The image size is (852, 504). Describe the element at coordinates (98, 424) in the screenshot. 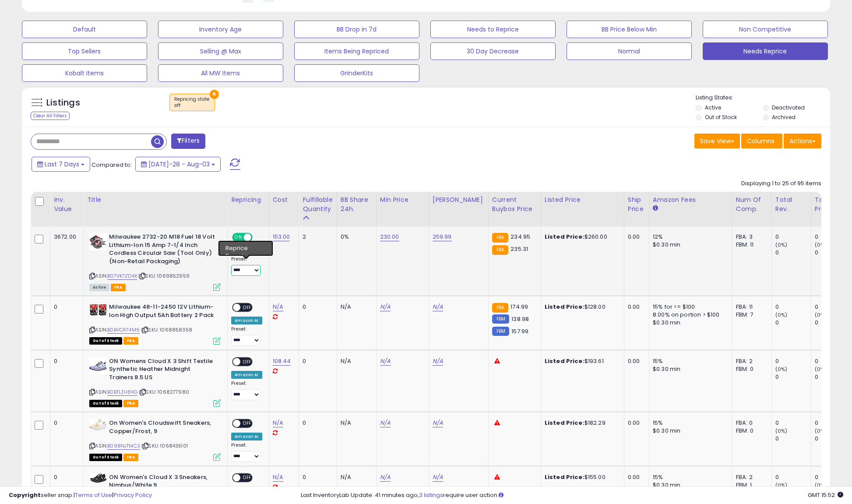

I see `img: 41bHDzk5sfL._SL40_.jpg` at that location.